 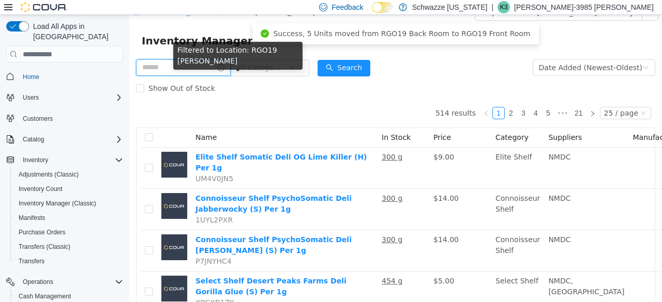 What do you see at coordinates (49, 175) in the screenshot?
I see `a: Adjustments (Classic)` at bounding box center [49, 175].